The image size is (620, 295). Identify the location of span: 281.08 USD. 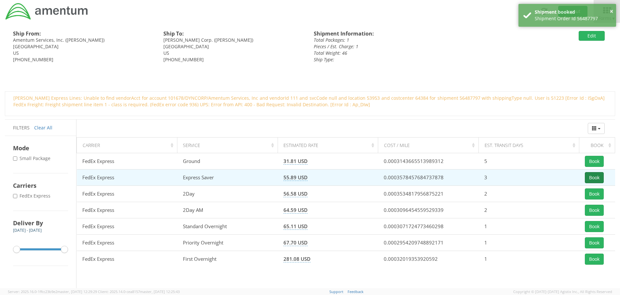
(297, 259).